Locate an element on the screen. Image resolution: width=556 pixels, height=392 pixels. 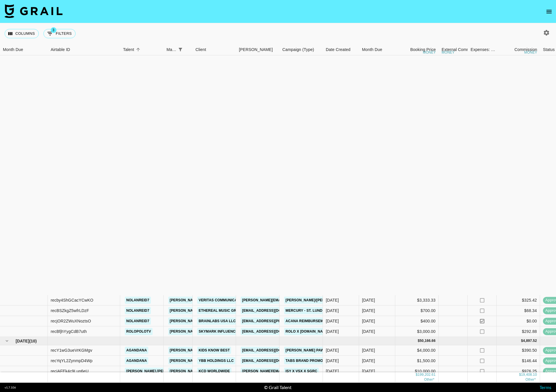
img: Grail Talent is located at coordinates (34, 11).